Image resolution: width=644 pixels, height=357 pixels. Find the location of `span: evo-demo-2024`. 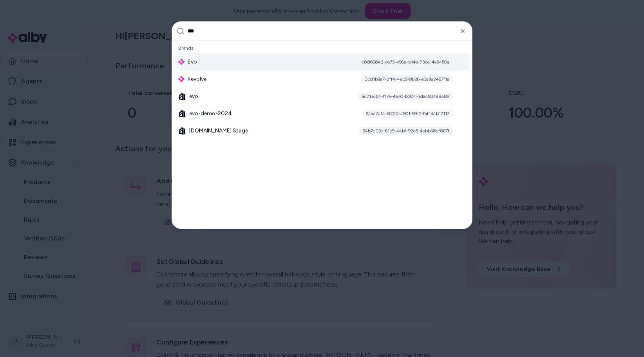

span: evo-demo-2024 is located at coordinates (210, 113).